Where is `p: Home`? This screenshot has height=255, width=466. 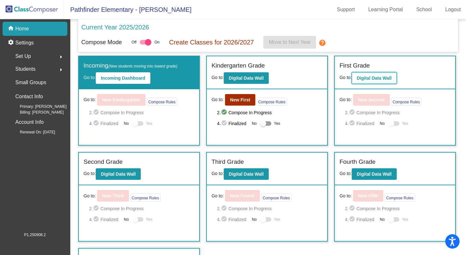 p: Home is located at coordinates (22, 29).